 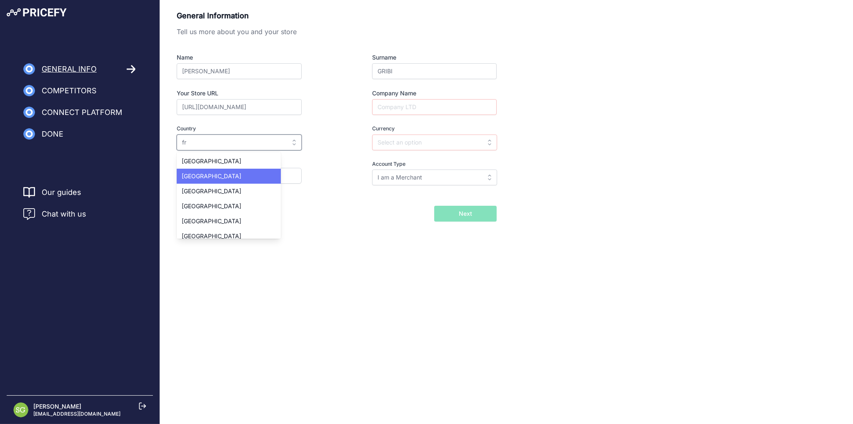 I want to click on a: Chat with us, so click(x=55, y=214).